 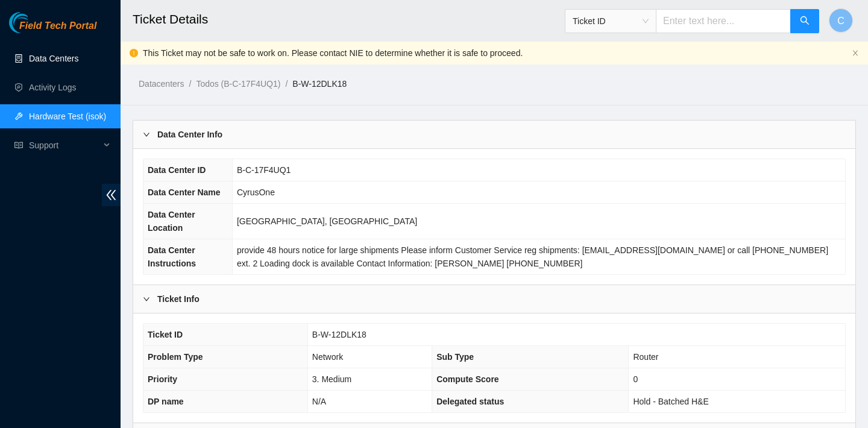 What do you see at coordinates (189, 135) in the screenshot?
I see `b: Data Center Info` at bounding box center [189, 135].